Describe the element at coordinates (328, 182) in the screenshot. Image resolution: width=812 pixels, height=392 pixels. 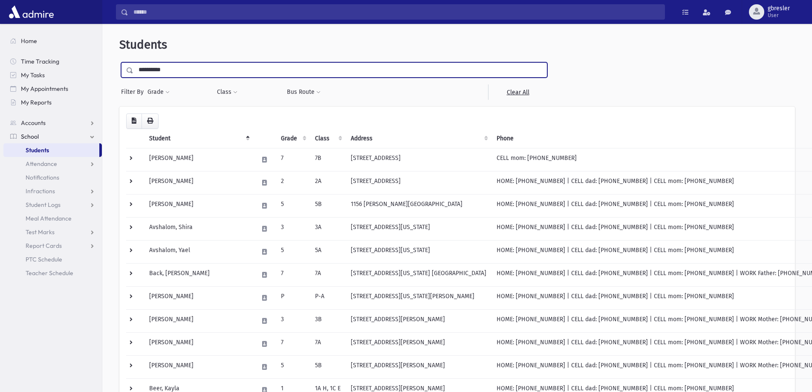
I see `td: 2A` at that location.